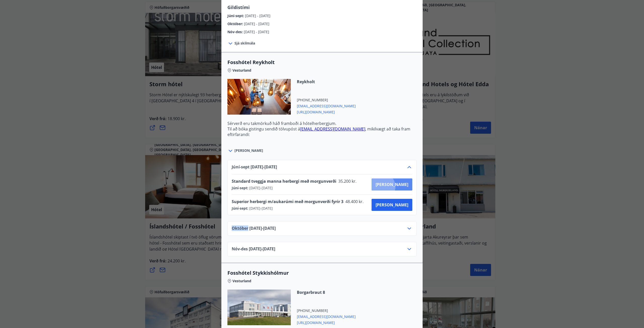  I want to click on p: Til að bóka gistingu sendið tölvupóst á , mikilvægt að taka fram eftirfarandi:, so click(322, 132).